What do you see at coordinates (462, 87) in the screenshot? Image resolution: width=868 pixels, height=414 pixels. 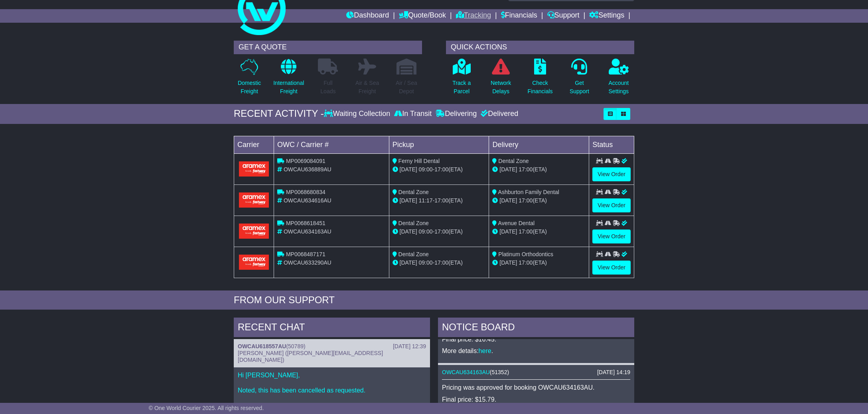 I see `p: Track a Parcel` at bounding box center [462, 87].